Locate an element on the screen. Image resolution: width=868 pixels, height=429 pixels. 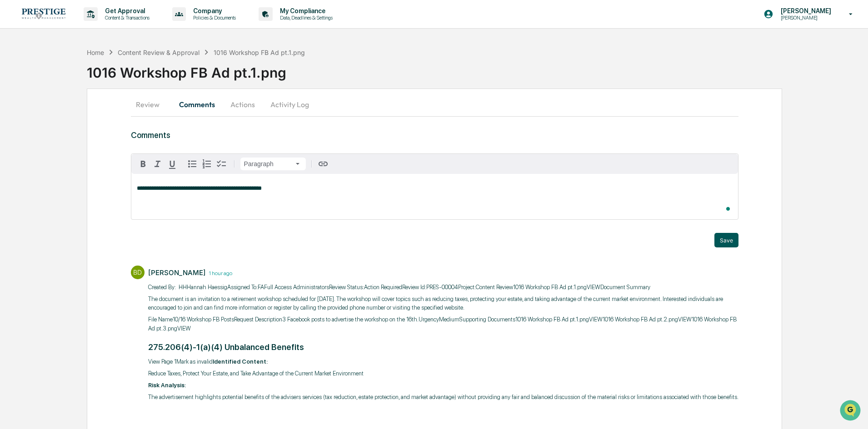
p: Get Approval is located at coordinates (126, 11).